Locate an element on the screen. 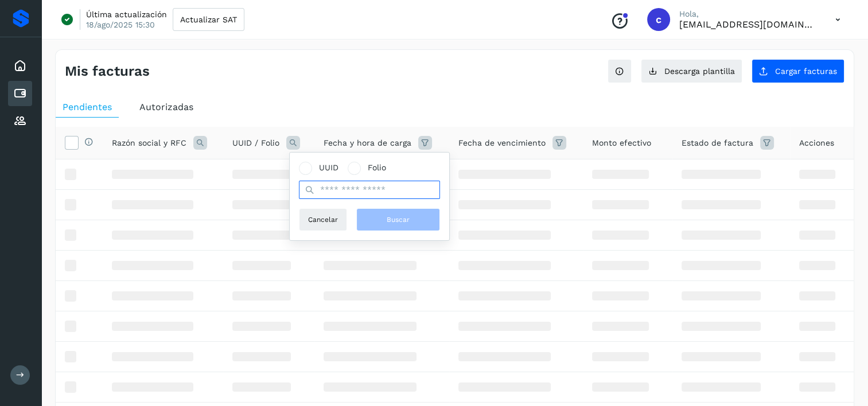 Image resolution: width=868 pixels, height=406 pixels. span: Cargar facturas is located at coordinates (806, 71).